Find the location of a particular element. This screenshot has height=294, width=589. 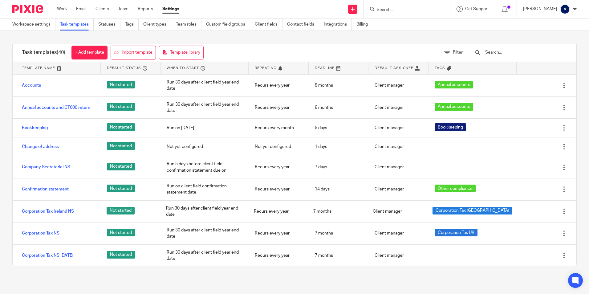

span: When to start is located at coordinates (183, 68).